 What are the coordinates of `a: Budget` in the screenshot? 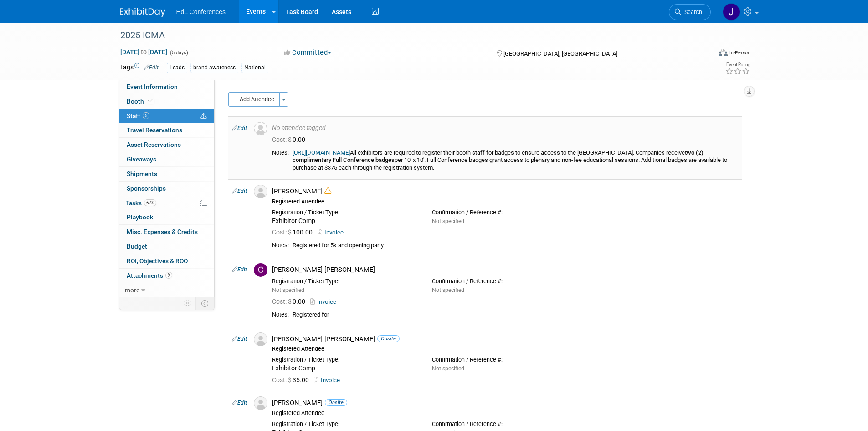 It's located at (167, 246).